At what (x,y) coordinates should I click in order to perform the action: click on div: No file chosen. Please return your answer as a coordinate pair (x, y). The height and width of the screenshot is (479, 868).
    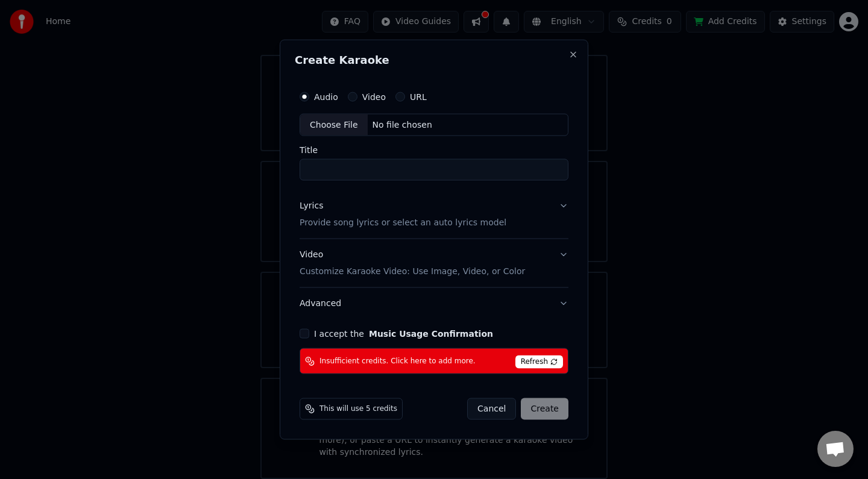
    Looking at the image, I should click on (402, 125).